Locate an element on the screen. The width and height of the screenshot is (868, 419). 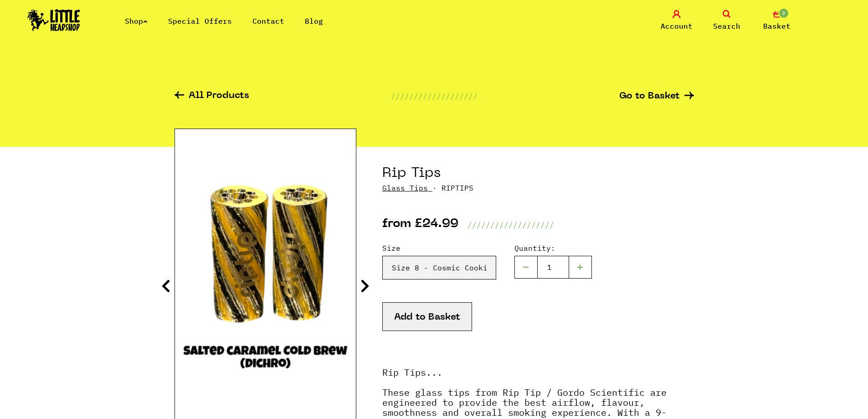
img: Rip Tips image 4 is located at coordinates (265, 279).